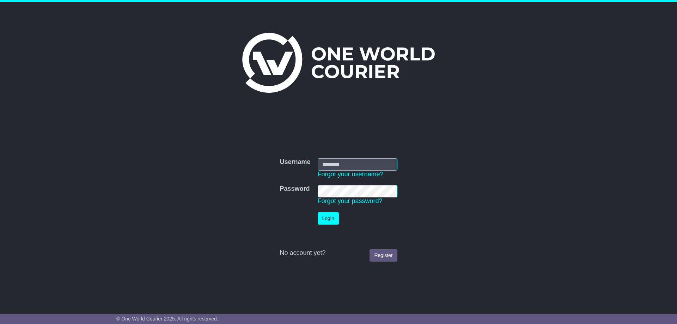 Image resolution: width=677 pixels, height=324 pixels. What do you see at coordinates (338, 253) in the screenshot?
I see `div: No account yet?` at bounding box center [338, 253].